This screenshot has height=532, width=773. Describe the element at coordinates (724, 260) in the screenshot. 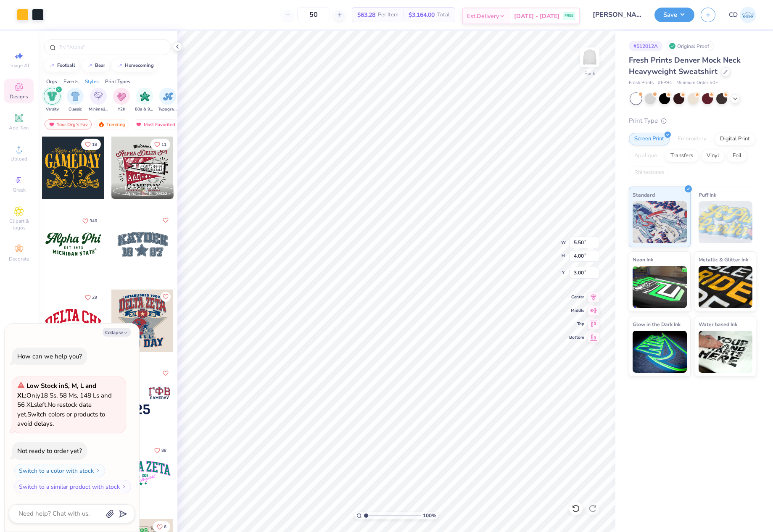

I see `span: Metallic & Glitter Ink` at that location.